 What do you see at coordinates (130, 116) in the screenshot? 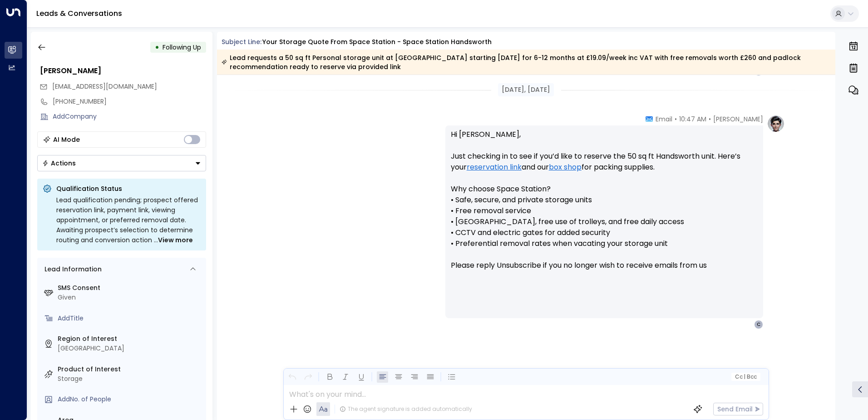
I see `div: AddCompany` at bounding box center [130, 116].